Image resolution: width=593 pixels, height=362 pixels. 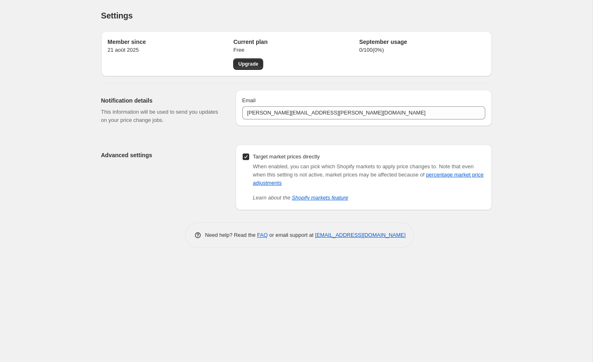 What do you see at coordinates (368, 175) in the screenshot?
I see `span: Note that even when this setting is not active, market prices may be affected because of` at bounding box center [368, 175].